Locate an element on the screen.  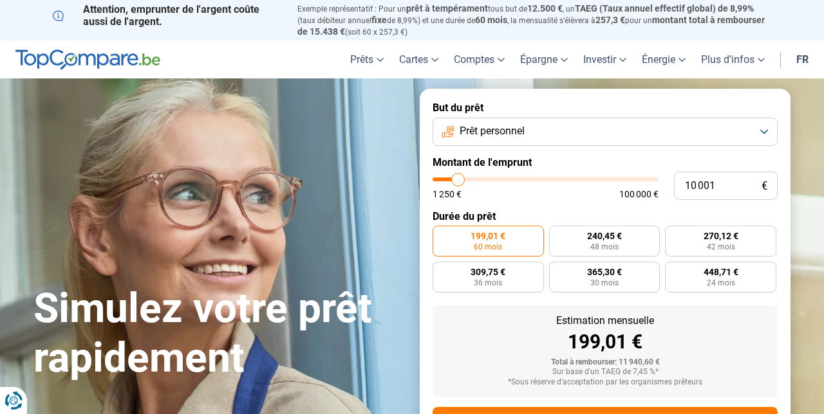
span: 100 000 € is located at coordinates (638, 194).